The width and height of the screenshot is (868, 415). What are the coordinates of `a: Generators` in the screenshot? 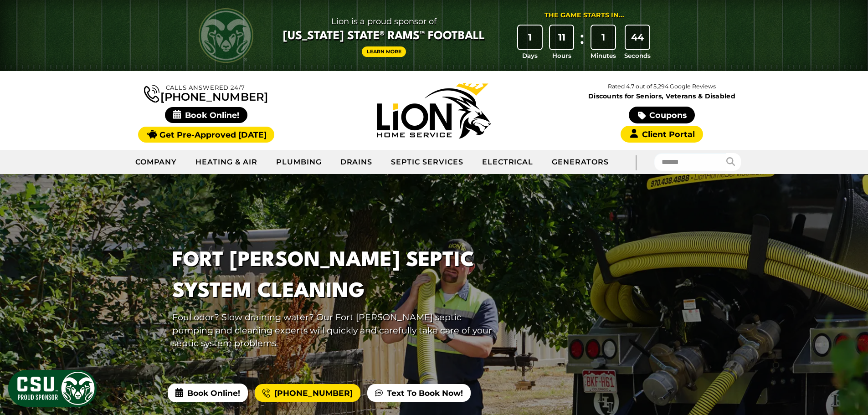 It's located at (580, 162).